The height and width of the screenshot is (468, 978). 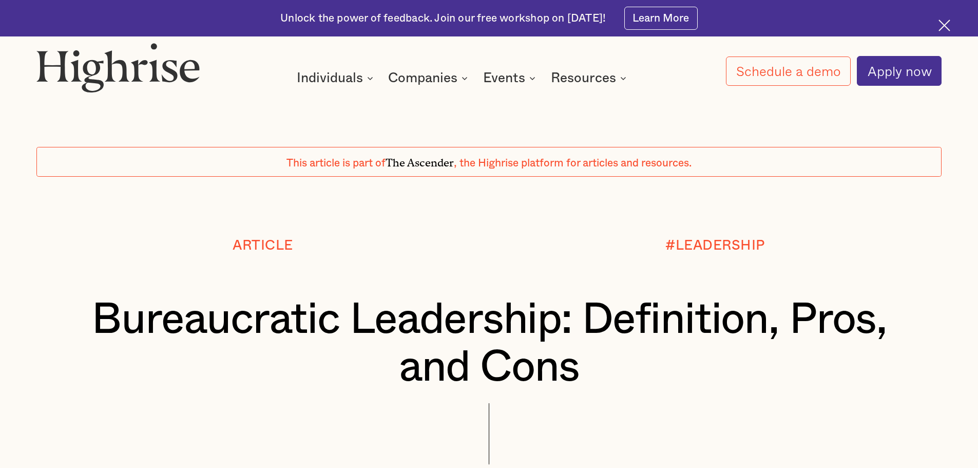 What do you see at coordinates (788, 71) in the screenshot?
I see `a: Schedule a demo` at bounding box center [788, 71].